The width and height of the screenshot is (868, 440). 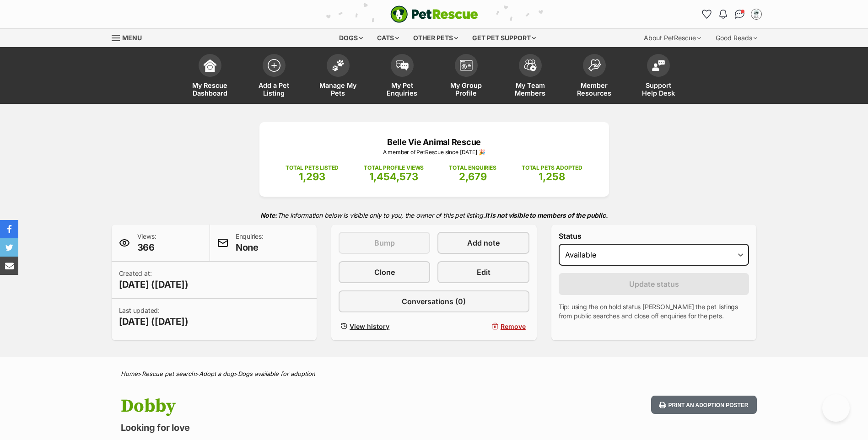 I want to click on span: My Rescue Dashboard, so click(x=210, y=89).